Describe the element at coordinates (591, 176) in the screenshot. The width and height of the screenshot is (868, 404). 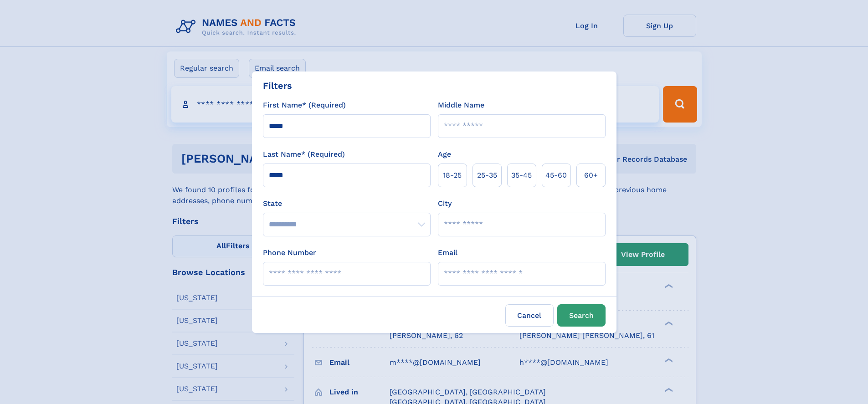
I see `span: 60+` at that location.